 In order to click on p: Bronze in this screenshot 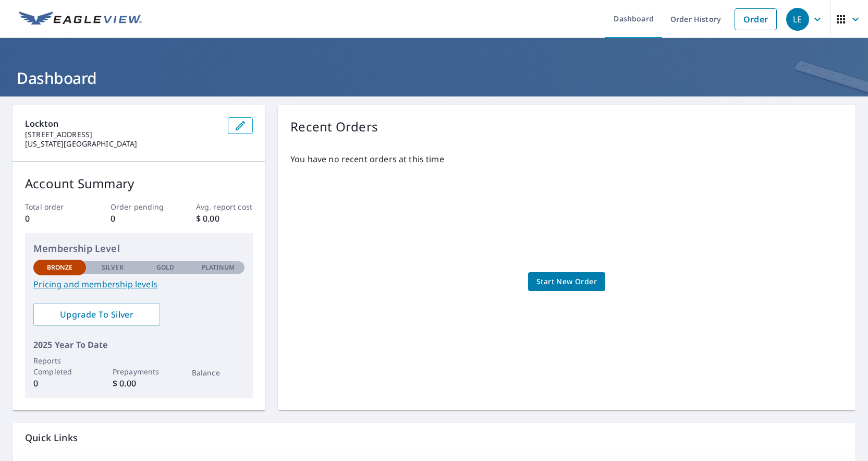, I will do `click(60, 267)`.